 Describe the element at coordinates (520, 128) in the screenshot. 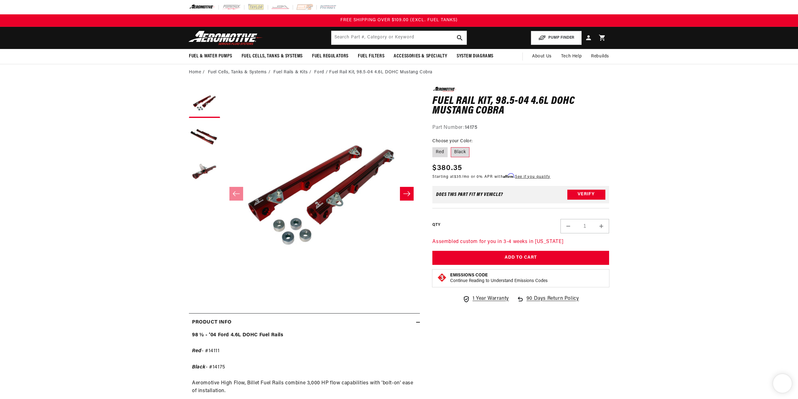

I see `div: Part Number:` at that location.